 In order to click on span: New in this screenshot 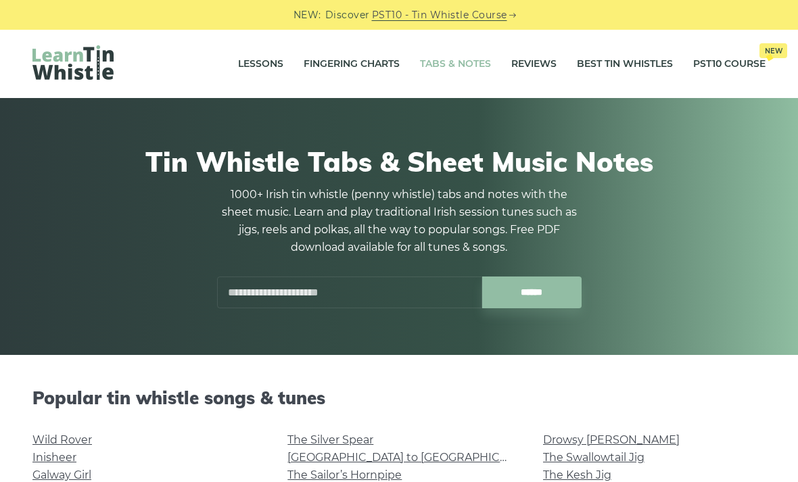, I will do `click(773, 51)`.